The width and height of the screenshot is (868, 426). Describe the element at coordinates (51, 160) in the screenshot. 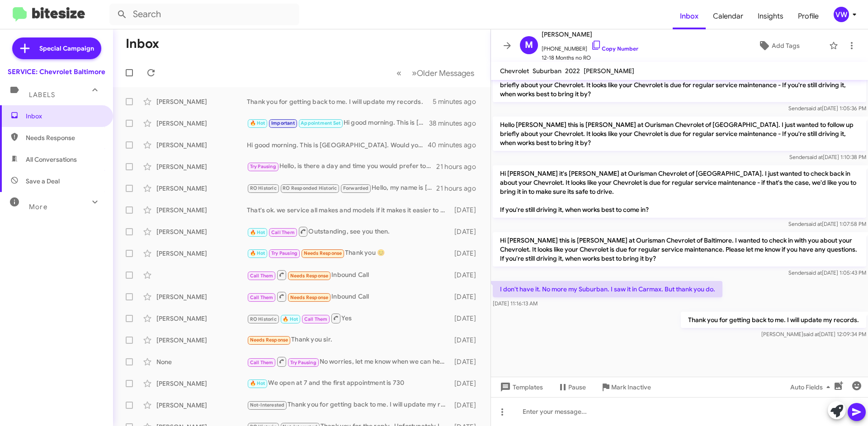

I see `span: All Conversations` at that location.